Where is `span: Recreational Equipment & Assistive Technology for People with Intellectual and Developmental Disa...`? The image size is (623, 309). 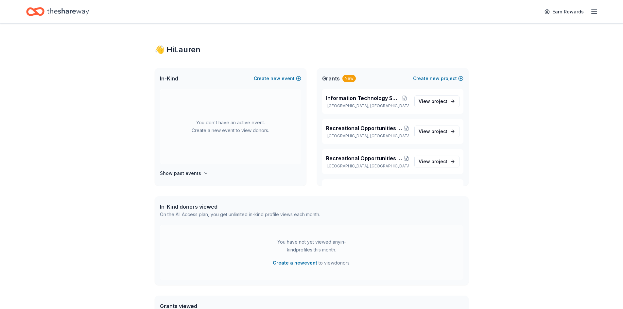 span: Recreational Equipment & Assistive Technology for People with Intellectual and Developmental Disa... is located at coordinates (365, 188).